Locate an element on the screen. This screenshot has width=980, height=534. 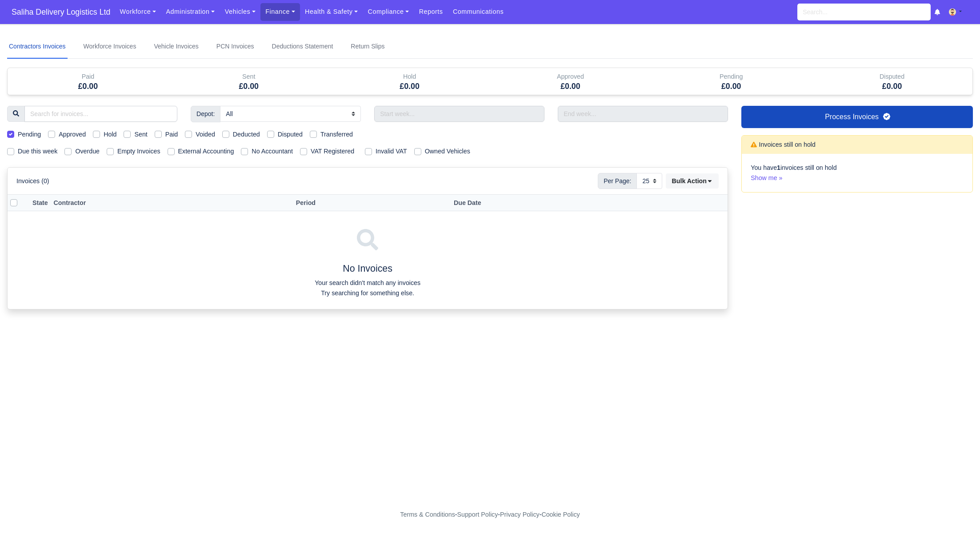
th: Period is located at coordinates (372, 203).